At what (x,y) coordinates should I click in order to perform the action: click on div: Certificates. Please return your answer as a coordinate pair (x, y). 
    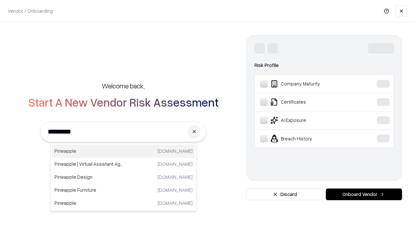
    Looking at the image, I should click on (308, 102).